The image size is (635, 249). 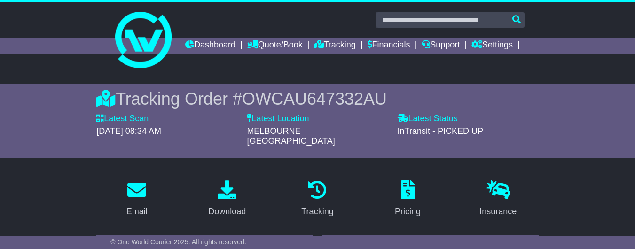 I want to click on label: Latest Status, so click(x=428, y=119).